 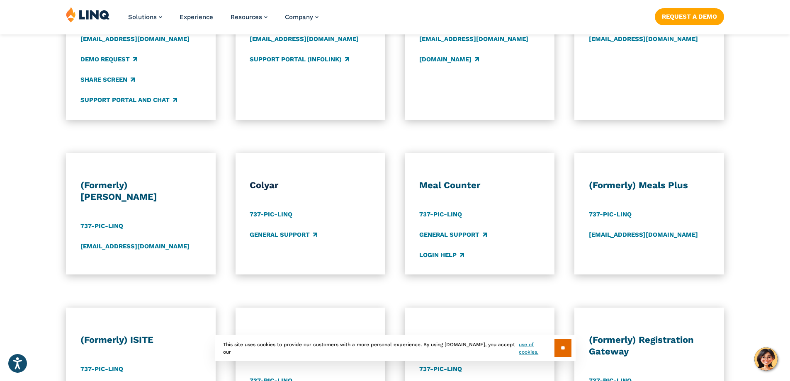 What do you see at coordinates (395, 348) in the screenshot?
I see `div: This site uses cookies to provide our customers with a more personal experience. By using [DOMAIN...` at bounding box center [395, 348].